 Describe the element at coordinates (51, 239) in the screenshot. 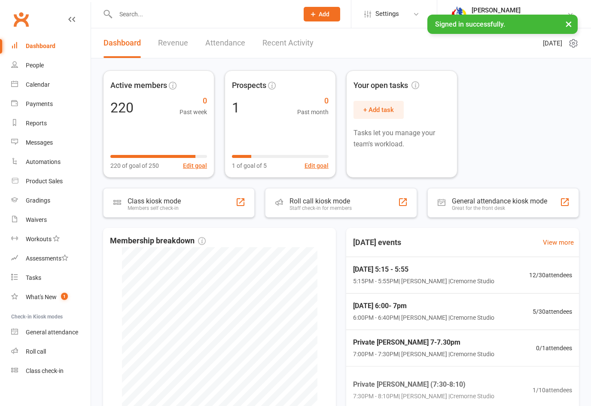

I see `a: Workouts` at that location.